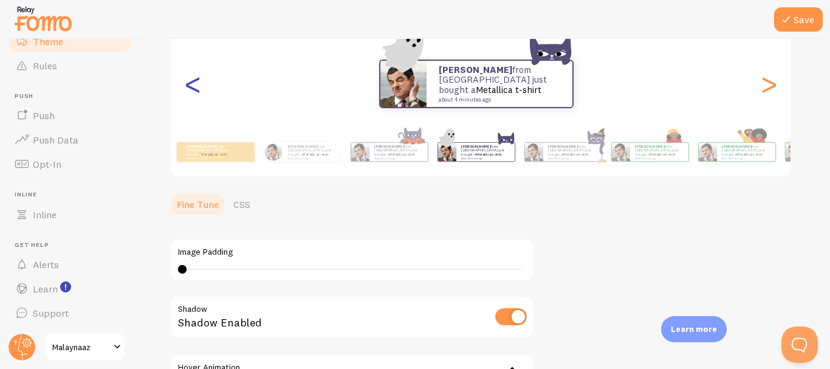 The width and height of the screenshot is (830, 369). What do you see at coordinates (55, 140) in the screenshot?
I see `span: Push Data` at bounding box center [55, 140].